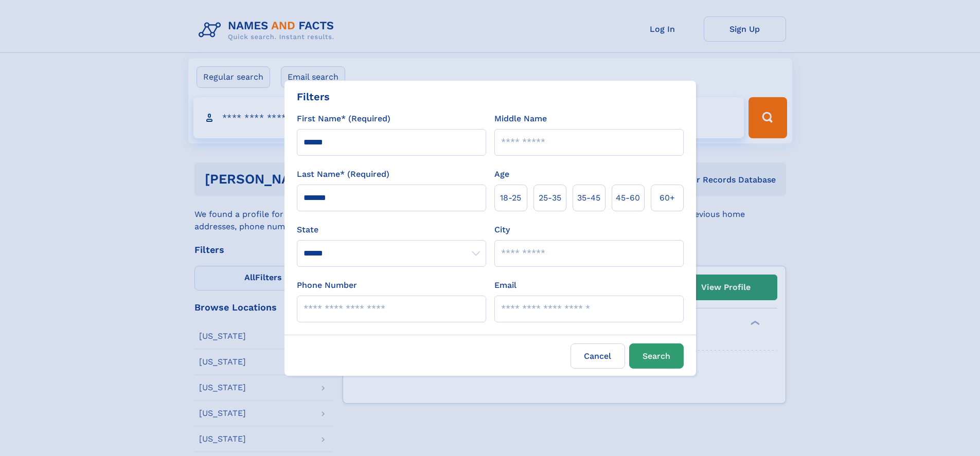 Image resolution: width=980 pixels, height=456 pixels. Describe the element at coordinates (656, 355) in the screenshot. I see `button: Search` at that location.